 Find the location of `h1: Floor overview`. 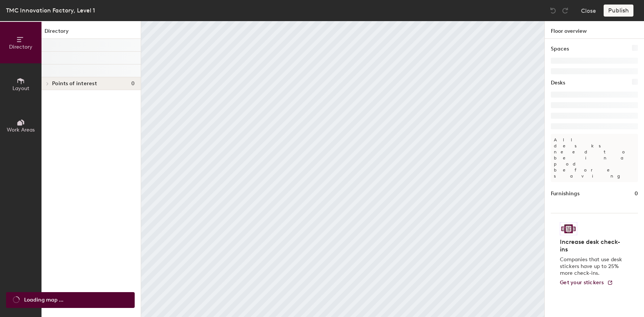

h1: Floor overview is located at coordinates (594, 29).